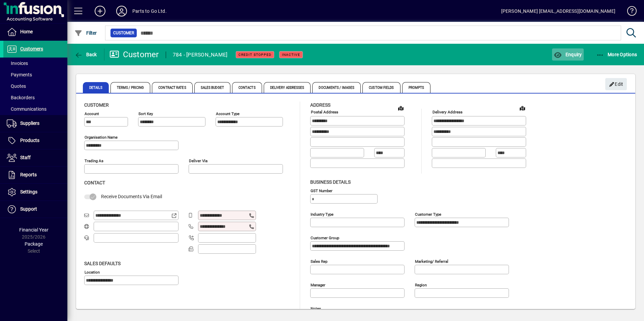 This screenshot has width=644, height=321. What do you see at coordinates (121, 11) in the screenshot?
I see `button: Profile` at bounding box center [121, 11].